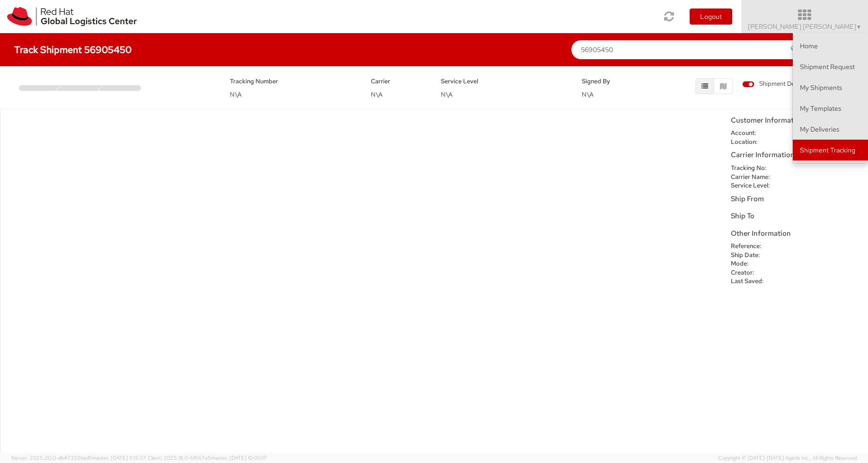 The width and height of the screenshot is (868, 463). Describe the element at coordinates (830, 108) in the screenshot. I see `a: My Templates` at that location.